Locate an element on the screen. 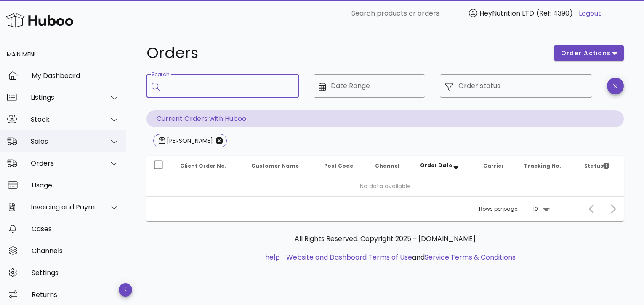  img: Huboo Logo is located at coordinates (40, 20).